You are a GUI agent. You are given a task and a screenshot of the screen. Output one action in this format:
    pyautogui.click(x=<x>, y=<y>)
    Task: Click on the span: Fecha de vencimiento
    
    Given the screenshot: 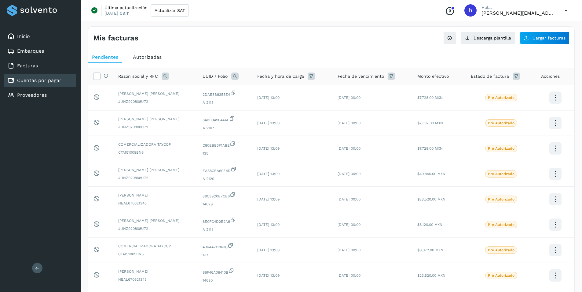 What is the action you would take?
    pyautogui.click(x=361, y=76)
    